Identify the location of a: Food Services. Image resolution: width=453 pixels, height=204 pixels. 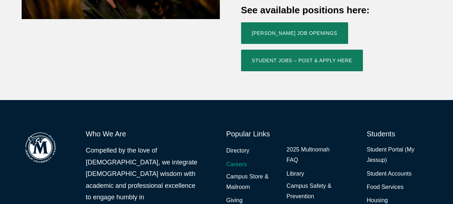
(385, 187).